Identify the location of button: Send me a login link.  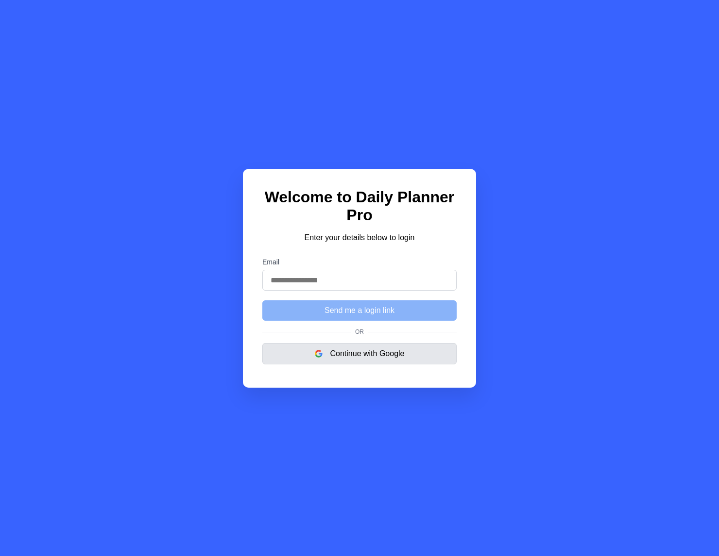
(359, 311).